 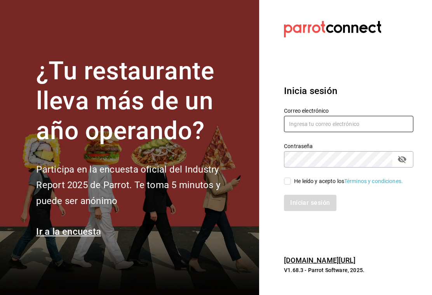 What do you see at coordinates (402, 159) in the screenshot?
I see `button: passwordField` at bounding box center [402, 159].